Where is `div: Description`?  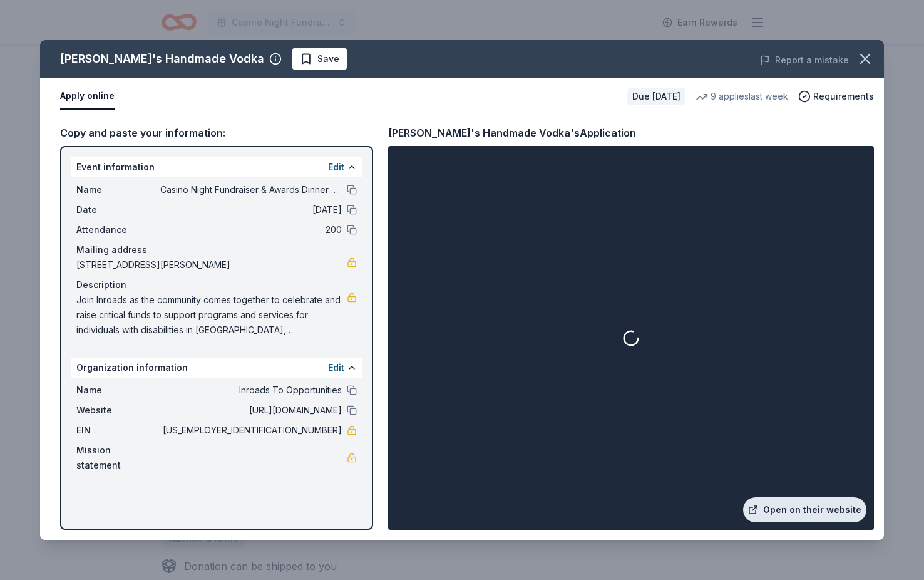
div: Description is located at coordinates (216, 285).